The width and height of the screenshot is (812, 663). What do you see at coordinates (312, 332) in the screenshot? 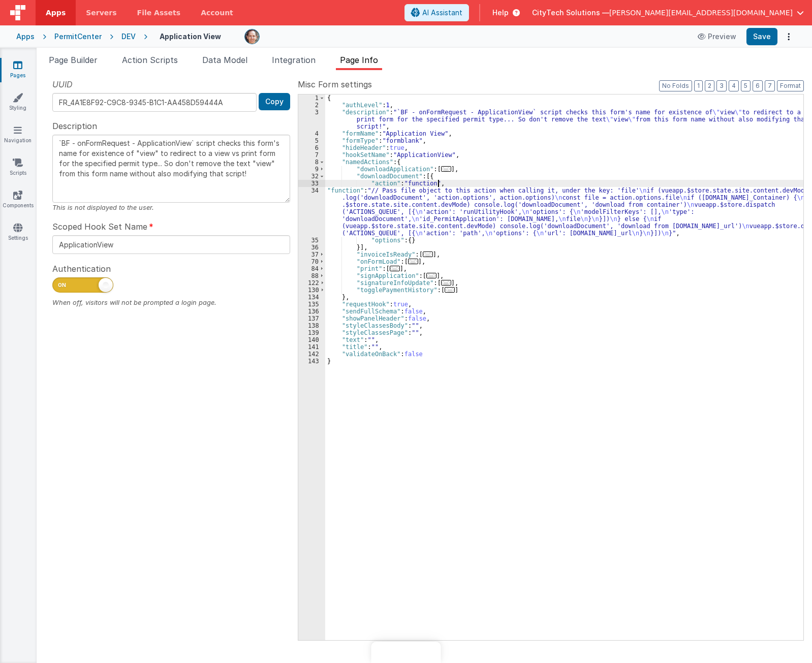
I see `div: 139` at bounding box center [312, 332].